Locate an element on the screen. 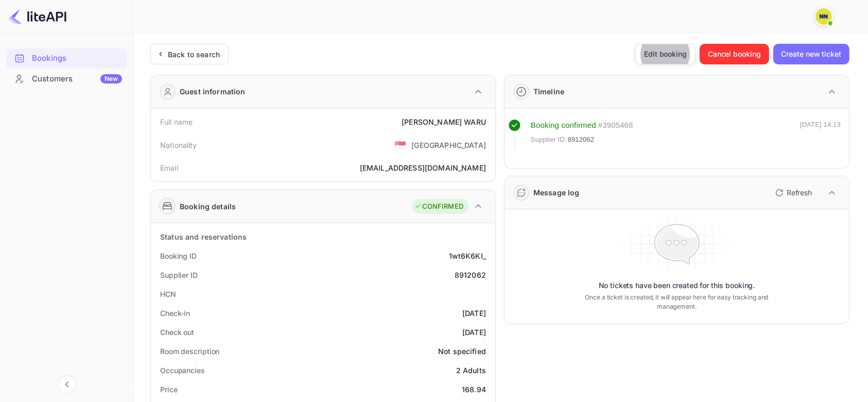 The height and width of the screenshot is (402, 868). div: Check-in is located at coordinates (175, 313).